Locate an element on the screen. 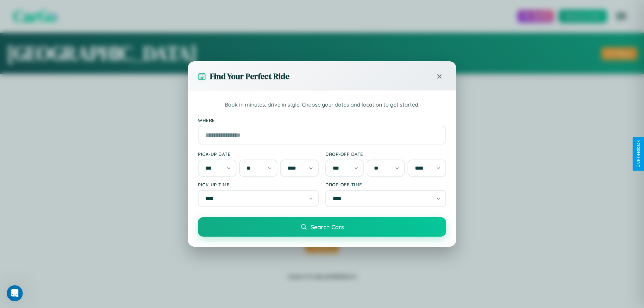 The image size is (644, 308). label: Drop-off Time is located at coordinates (386, 185).